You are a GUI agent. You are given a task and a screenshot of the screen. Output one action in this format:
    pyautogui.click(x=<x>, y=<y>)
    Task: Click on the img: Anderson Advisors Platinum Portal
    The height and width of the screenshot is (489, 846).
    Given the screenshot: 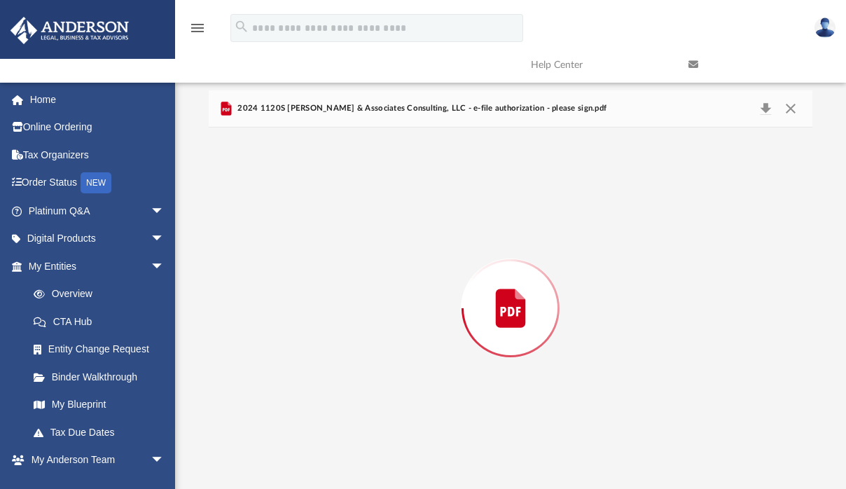 What is the action you would take?
    pyautogui.click(x=69, y=30)
    